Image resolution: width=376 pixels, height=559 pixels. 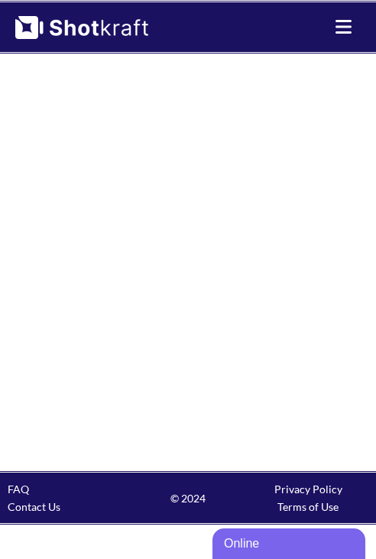 I want to click on a: Contact Us, so click(x=34, y=506).